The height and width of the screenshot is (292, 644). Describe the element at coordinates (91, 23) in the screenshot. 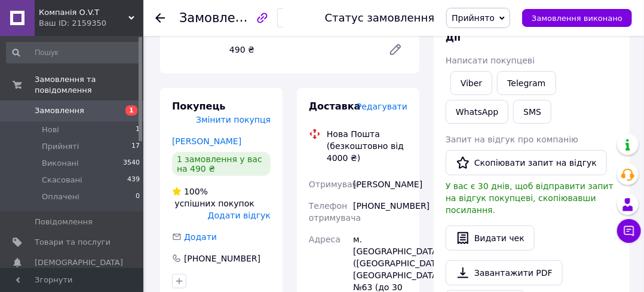

I see `div: Ваш ID: 2159350` at that location.